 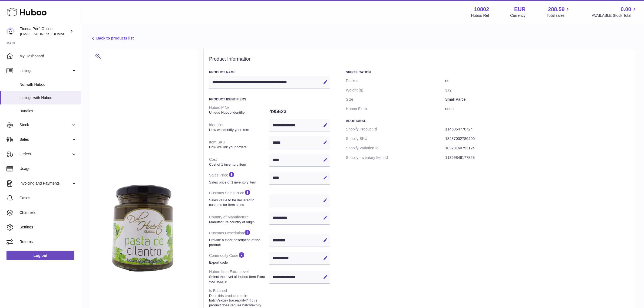 What do you see at coordinates (395, 99) in the screenshot?
I see `dt: Size` at bounding box center [395, 99].